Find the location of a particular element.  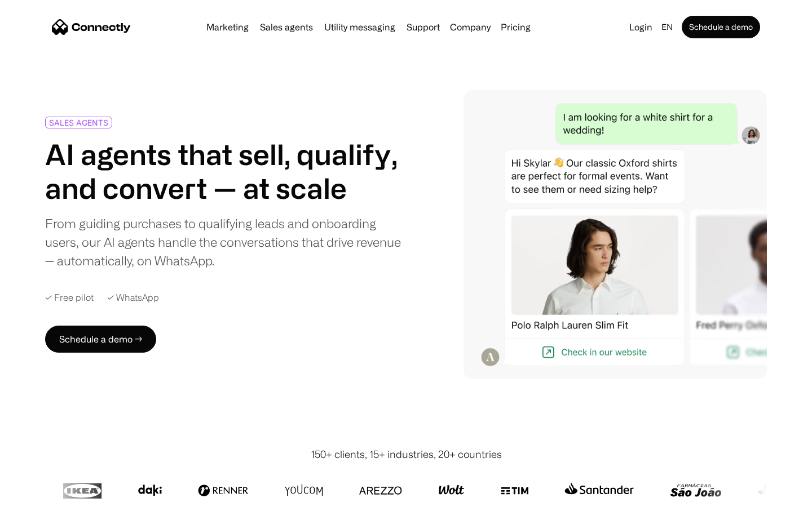

a: Schedule a demo → is located at coordinates (101, 339).